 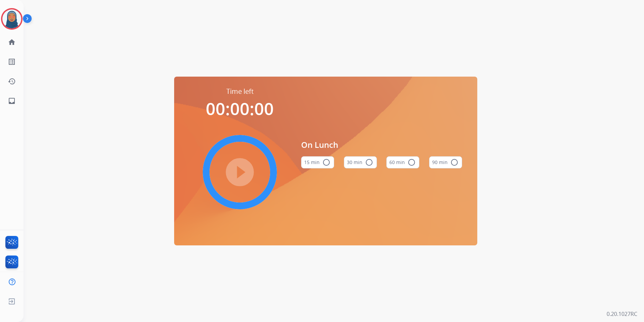 What do you see at coordinates (12, 62) in the screenshot?
I see `mat-icon: list_alt` at bounding box center [12, 62].